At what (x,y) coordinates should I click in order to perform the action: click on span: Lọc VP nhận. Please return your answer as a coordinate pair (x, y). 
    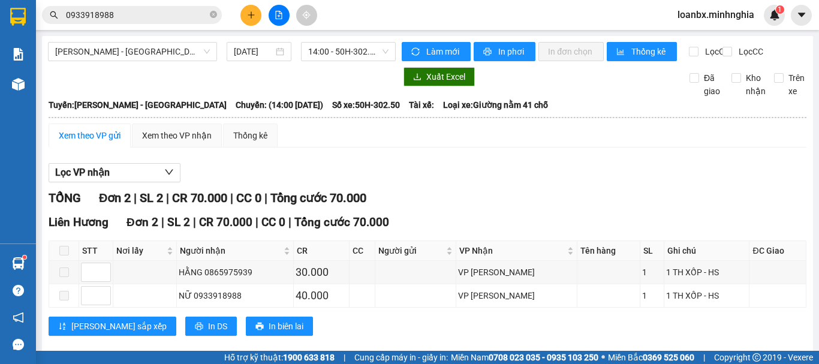
    Looking at the image, I should click on (82, 172).